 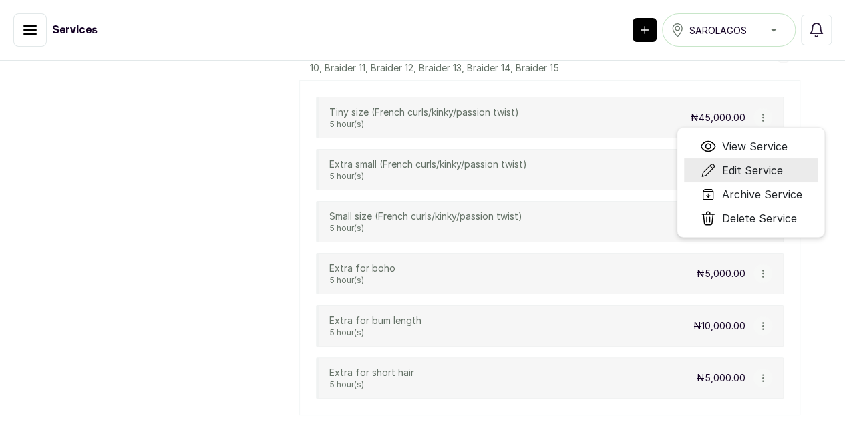 What do you see at coordinates (375, 326) in the screenshot?
I see `div: Extra for bum length5 hour(s)` at bounding box center [375, 326].